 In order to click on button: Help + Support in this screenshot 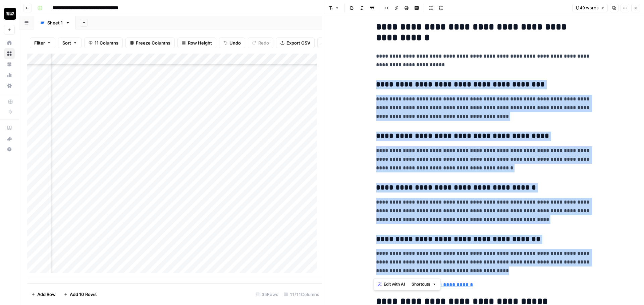, I will do `click(9, 149)`.